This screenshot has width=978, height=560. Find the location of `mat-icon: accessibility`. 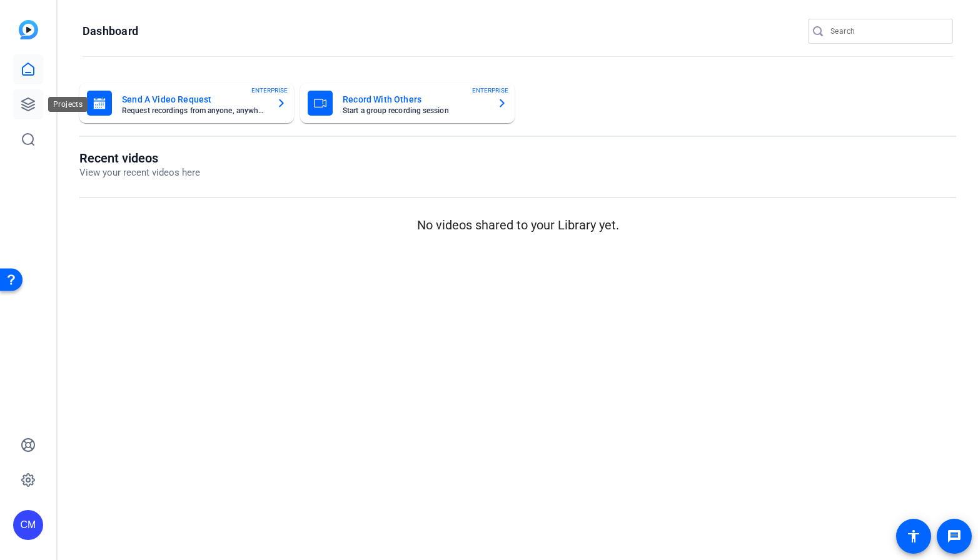

mat-icon: accessibility is located at coordinates (914, 536).